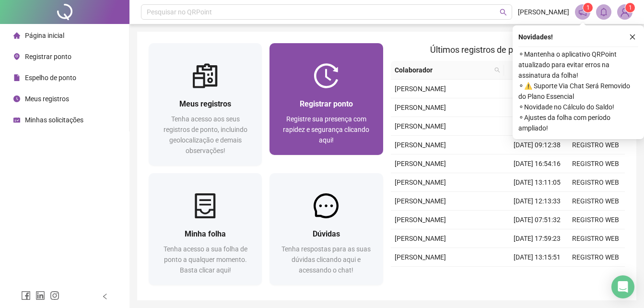 The image size is (644, 308). What do you see at coordinates (589, 8) in the screenshot?
I see `sup: 1` at bounding box center [589, 8].